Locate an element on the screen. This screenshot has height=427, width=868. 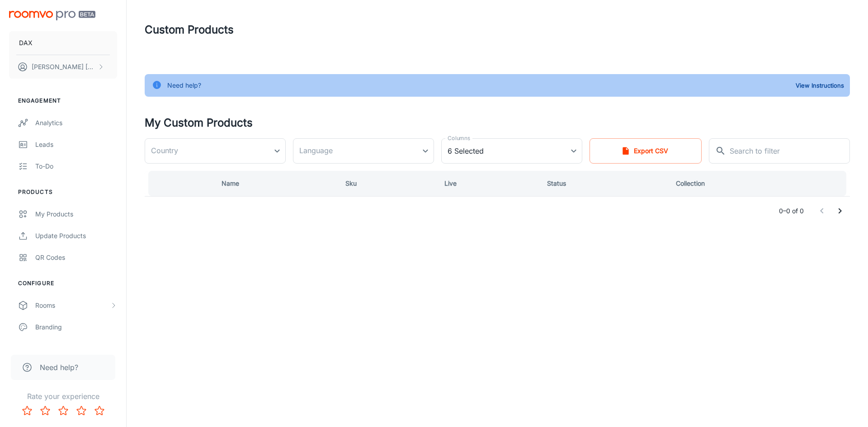
div: My Products is located at coordinates (76, 214).